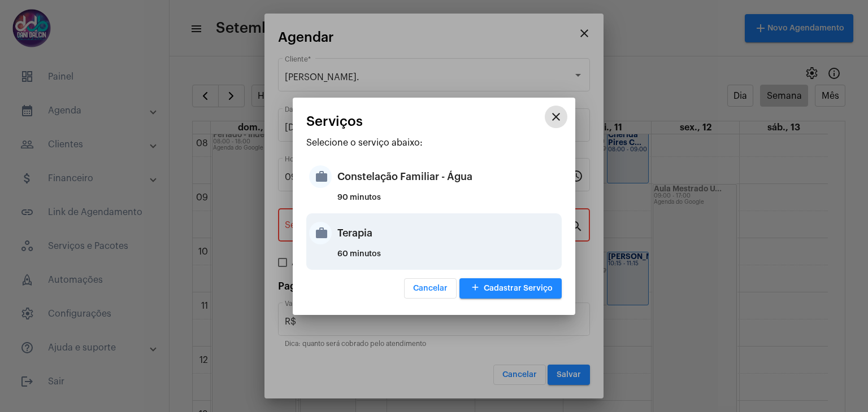  Describe the element at coordinates (510, 288) in the screenshot. I see `button: Cadastrar Serviço` at that location.